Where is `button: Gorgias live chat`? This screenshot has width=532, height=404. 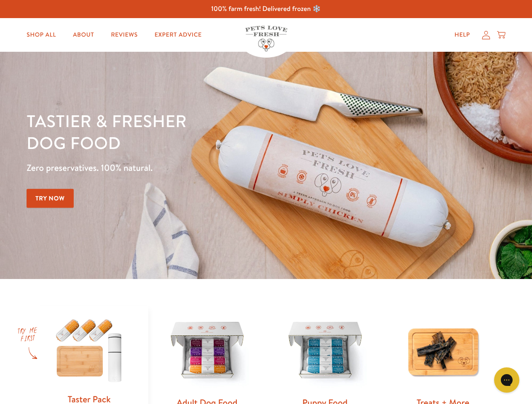
button: Gorgias live chat is located at coordinates (17, 16).